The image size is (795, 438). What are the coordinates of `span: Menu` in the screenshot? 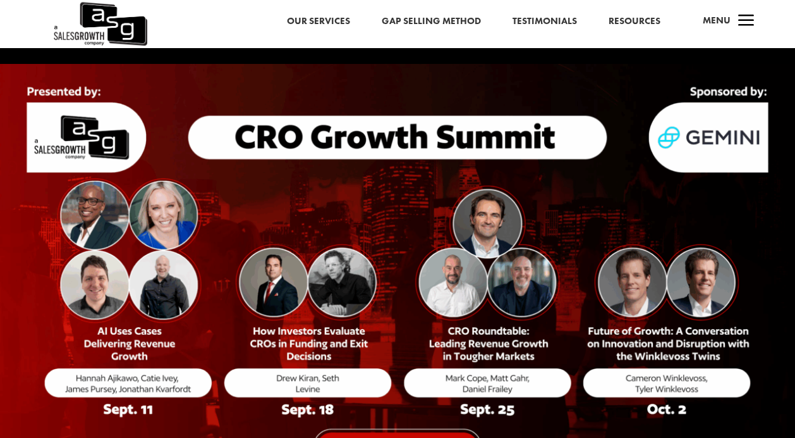 It's located at (717, 20).